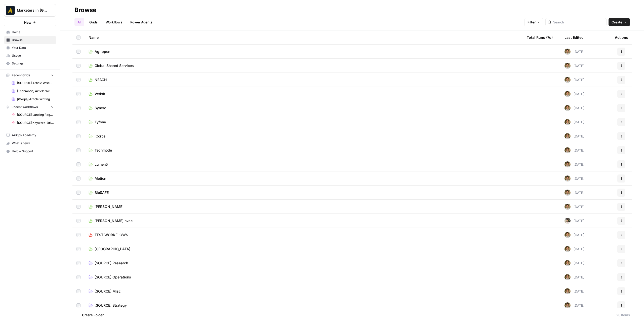 The image size is (644, 322). Describe the element at coordinates (304, 108) in the screenshot. I see `a: Syncro` at that location.